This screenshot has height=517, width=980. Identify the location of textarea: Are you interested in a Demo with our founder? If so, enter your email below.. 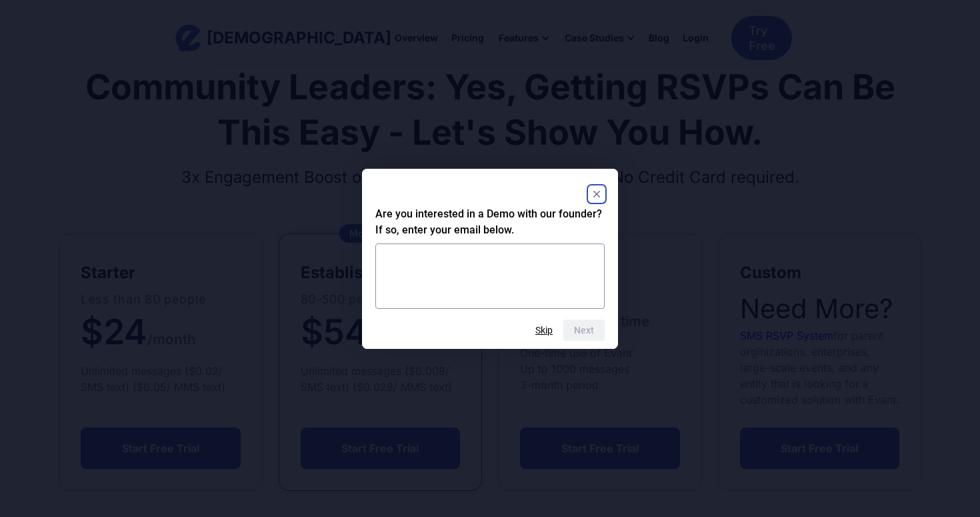
(490, 276).